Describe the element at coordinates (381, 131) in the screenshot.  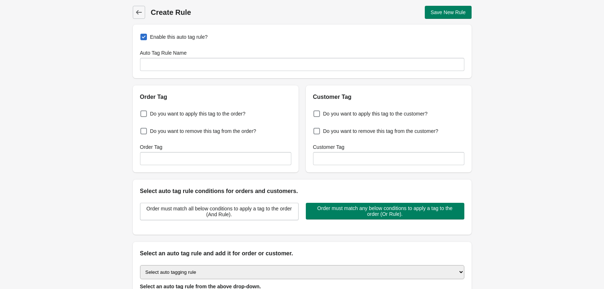
I see `span: Do you want to remove this tag from the customer?` at that location.